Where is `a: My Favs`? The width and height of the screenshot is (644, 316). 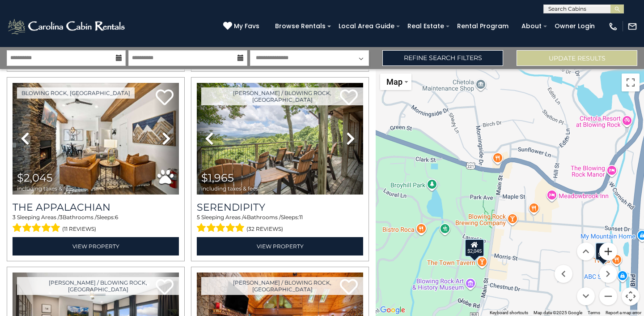 a: My Favs is located at coordinates (243, 27).